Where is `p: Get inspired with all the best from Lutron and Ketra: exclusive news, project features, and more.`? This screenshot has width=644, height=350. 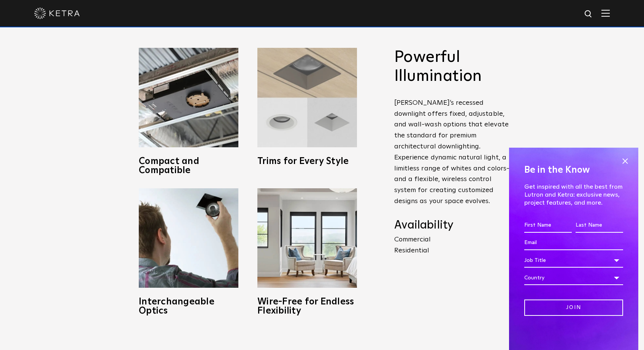
p: Get inspired with all the best from Lutron and Ketra: exclusive news, project features, and more. is located at coordinates (574, 195).